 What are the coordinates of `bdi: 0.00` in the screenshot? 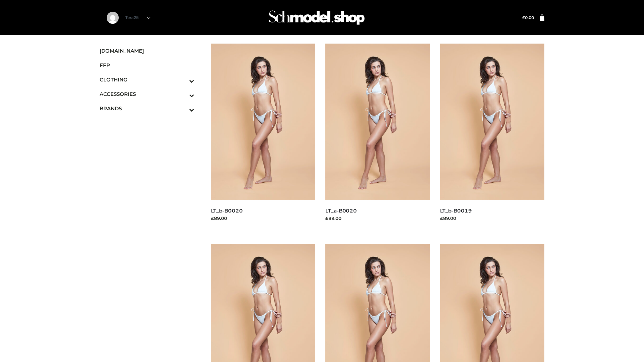 It's located at (528, 17).